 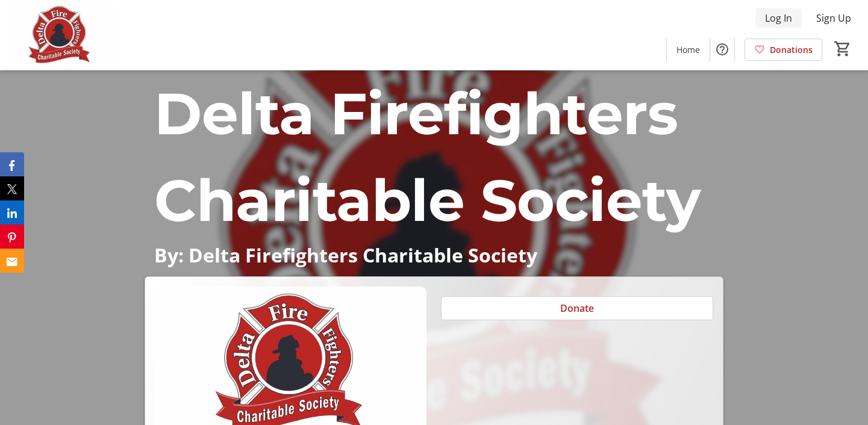 What do you see at coordinates (688, 50) in the screenshot?
I see `a: Home` at bounding box center [688, 50].